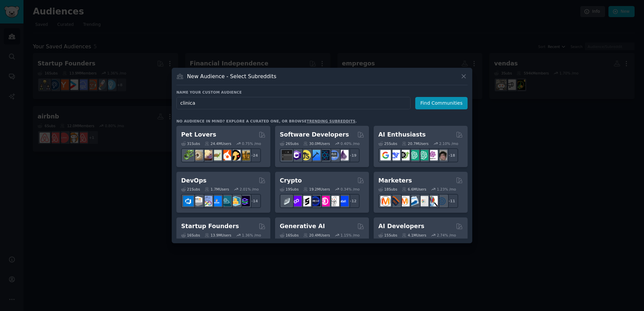 The image size is (644, 311). I want to click on div: 0.34 % /mo, so click(350, 189).